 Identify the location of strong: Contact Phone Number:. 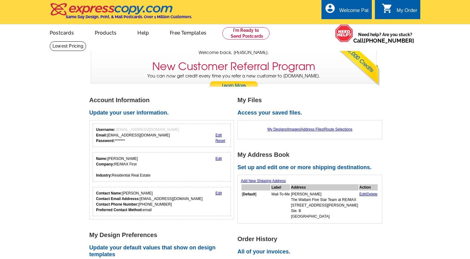
(117, 205).